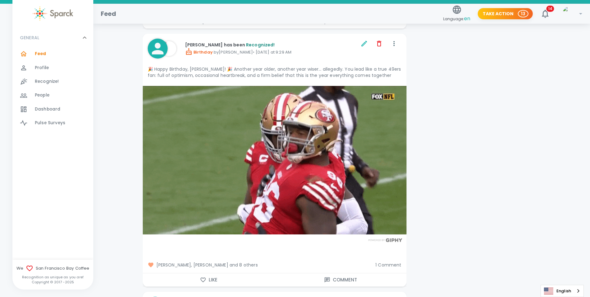  I want to click on a: People, so click(53, 95).